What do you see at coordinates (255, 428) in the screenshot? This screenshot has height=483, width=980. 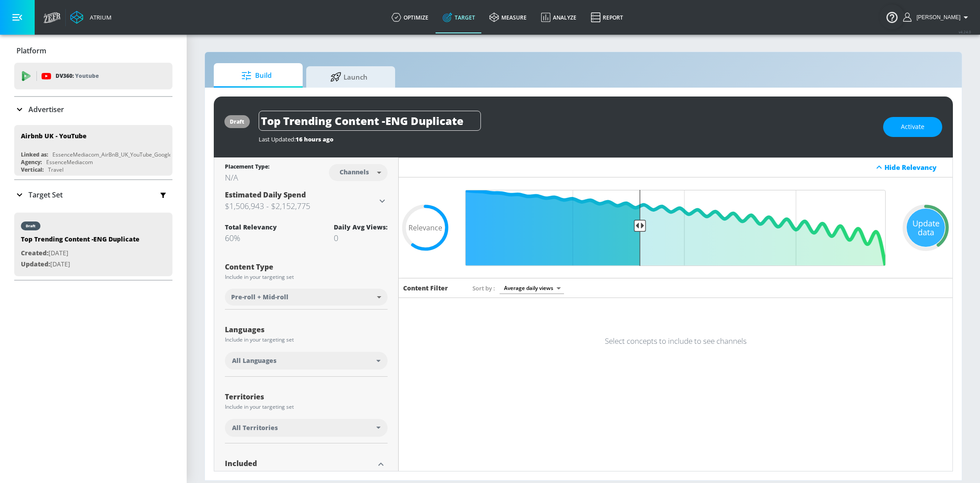 I see `span: All Territories` at bounding box center [255, 428].